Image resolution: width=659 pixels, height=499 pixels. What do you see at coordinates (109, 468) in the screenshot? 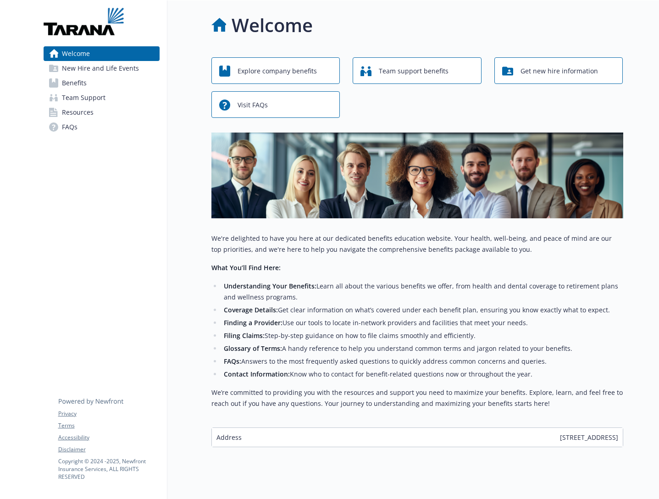
I see `p: Copyright © 2024 - 2025 , Newfront Insurance Services, ALL RIGHTS RESERVED` at bounding box center [109, 468].